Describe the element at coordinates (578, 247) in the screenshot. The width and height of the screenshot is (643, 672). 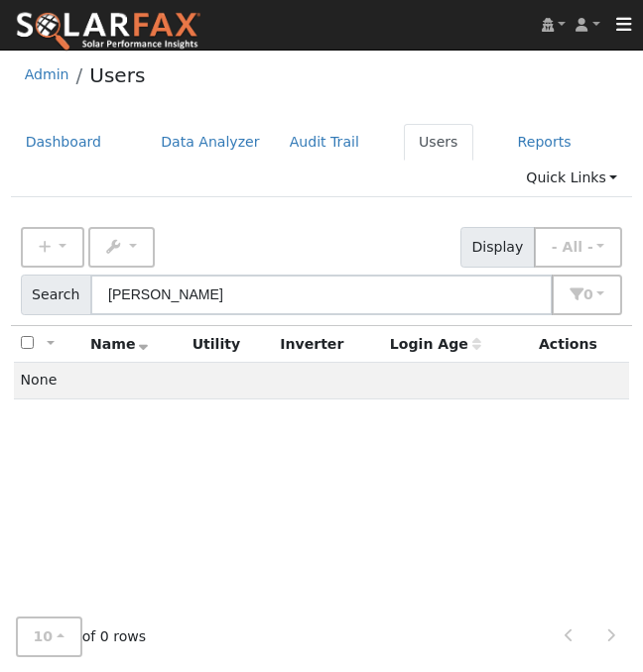
I see `button: - All -` at that location.